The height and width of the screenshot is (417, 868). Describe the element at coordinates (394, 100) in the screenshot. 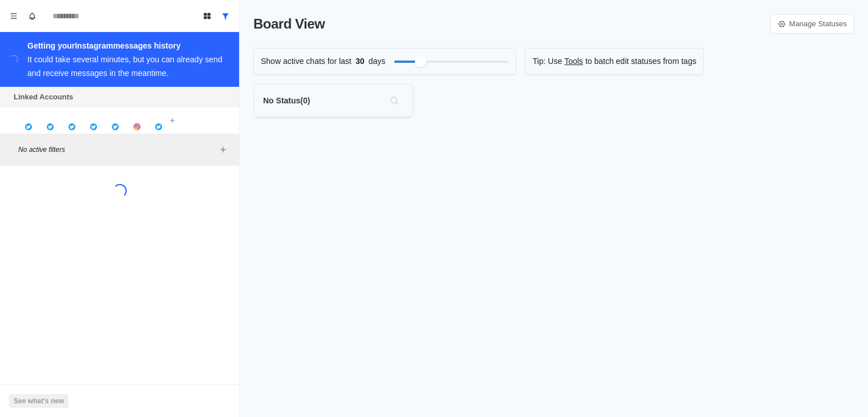

I see `button: Search` at that location.